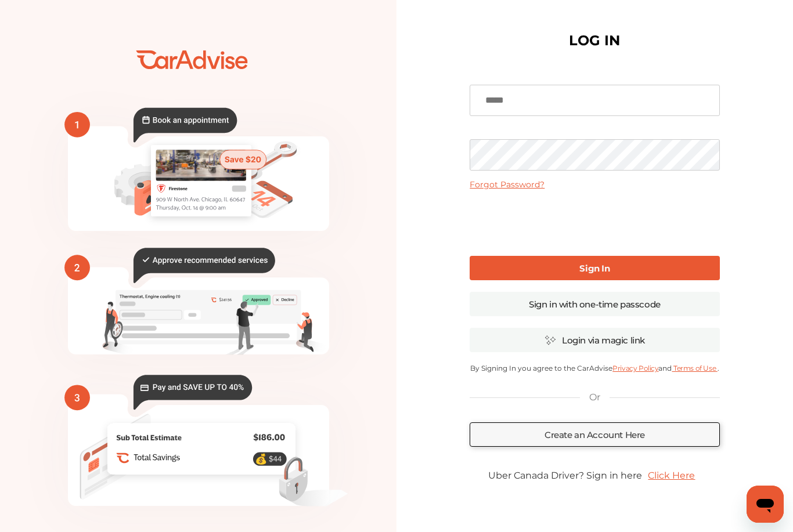 The image size is (793, 532). I want to click on a: Sign in with one-time passcode, so click(594, 304).